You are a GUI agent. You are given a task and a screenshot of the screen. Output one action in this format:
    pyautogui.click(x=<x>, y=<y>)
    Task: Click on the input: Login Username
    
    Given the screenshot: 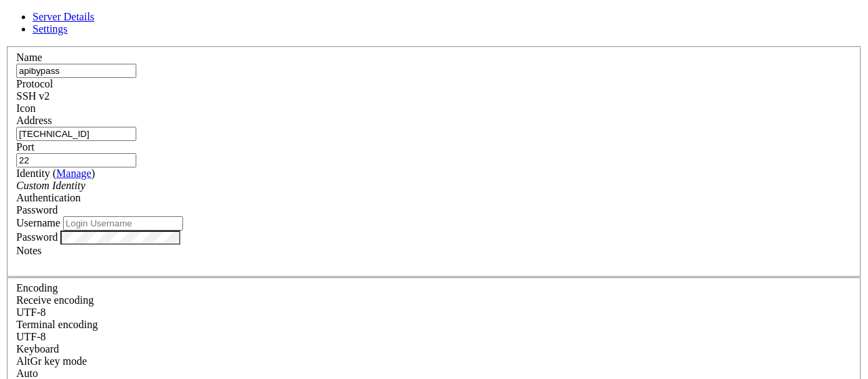 What is the action you would take?
    pyautogui.click(x=123, y=223)
    